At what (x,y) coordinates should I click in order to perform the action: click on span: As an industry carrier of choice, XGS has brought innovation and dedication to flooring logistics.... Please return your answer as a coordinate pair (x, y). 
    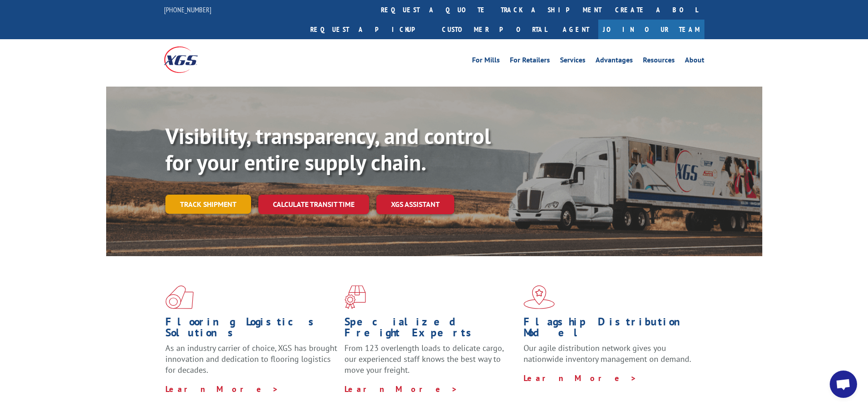
    Looking at the image, I should click on (251, 358).